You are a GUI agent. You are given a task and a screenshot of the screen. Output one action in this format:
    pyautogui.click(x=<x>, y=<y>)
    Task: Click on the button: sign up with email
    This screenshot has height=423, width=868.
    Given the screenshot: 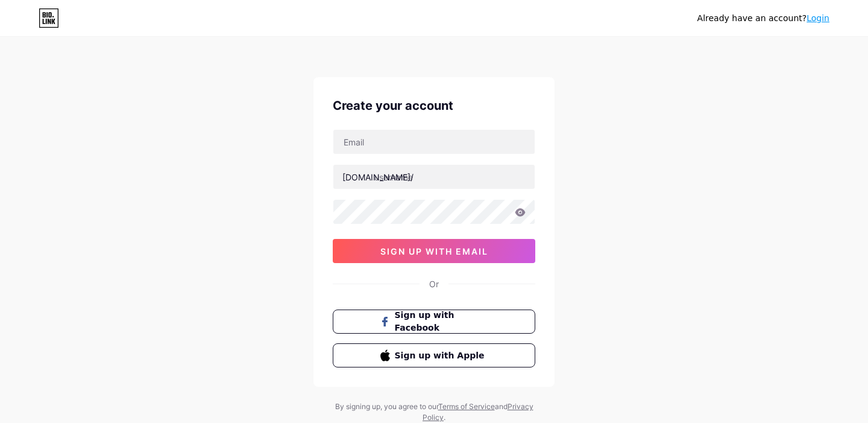 What is the action you would take?
    pyautogui.click(x=434, y=251)
    